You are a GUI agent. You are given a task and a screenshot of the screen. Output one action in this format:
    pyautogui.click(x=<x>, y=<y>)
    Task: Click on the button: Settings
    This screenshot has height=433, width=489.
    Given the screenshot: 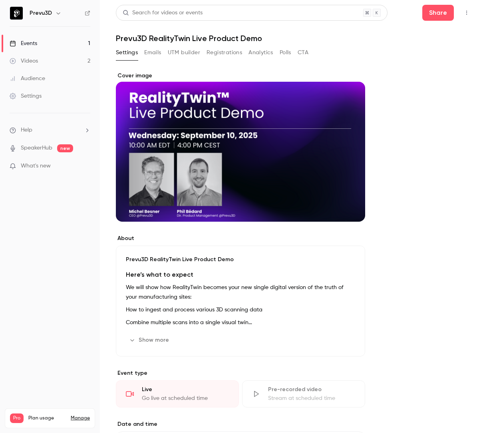 What is the action you would take?
    pyautogui.click(x=127, y=53)
    